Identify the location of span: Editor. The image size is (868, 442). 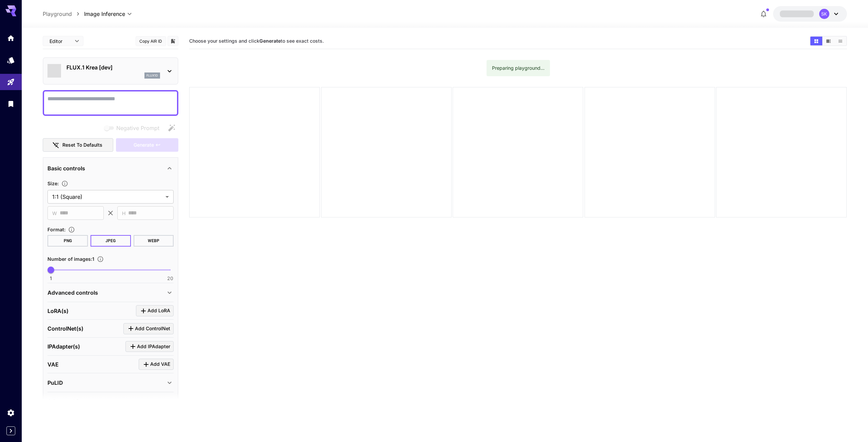
(60, 41).